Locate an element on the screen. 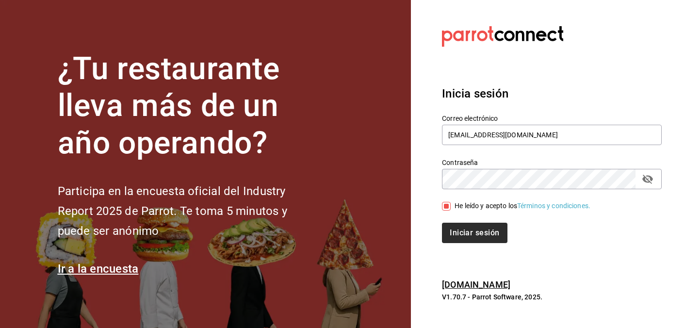 The width and height of the screenshot is (685, 328). button: Iniciar sesión is located at coordinates (474, 233).